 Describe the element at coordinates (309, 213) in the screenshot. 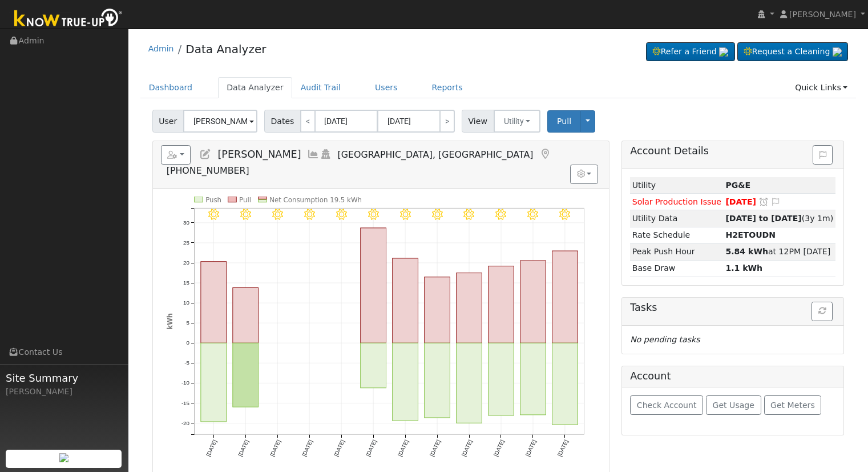

I see `i: 8/29 - Clear` at that location.